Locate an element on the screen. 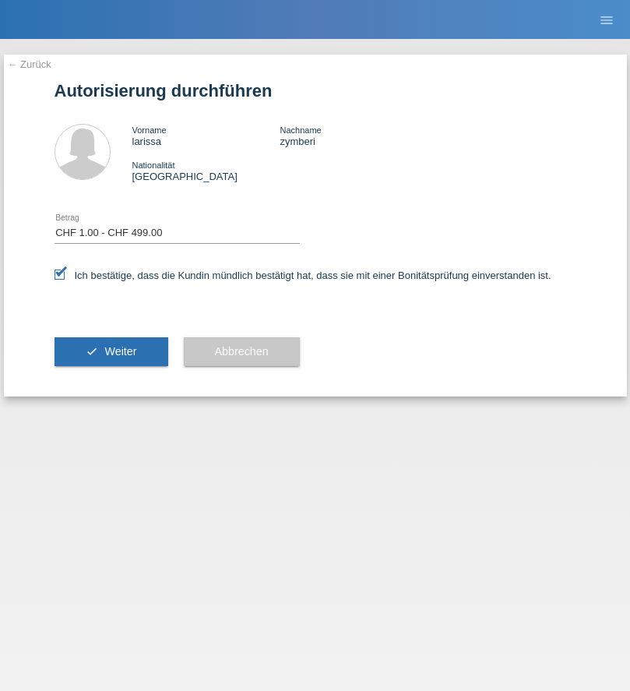 The width and height of the screenshot is (630, 691). a: menu is located at coordinates (607, 19).